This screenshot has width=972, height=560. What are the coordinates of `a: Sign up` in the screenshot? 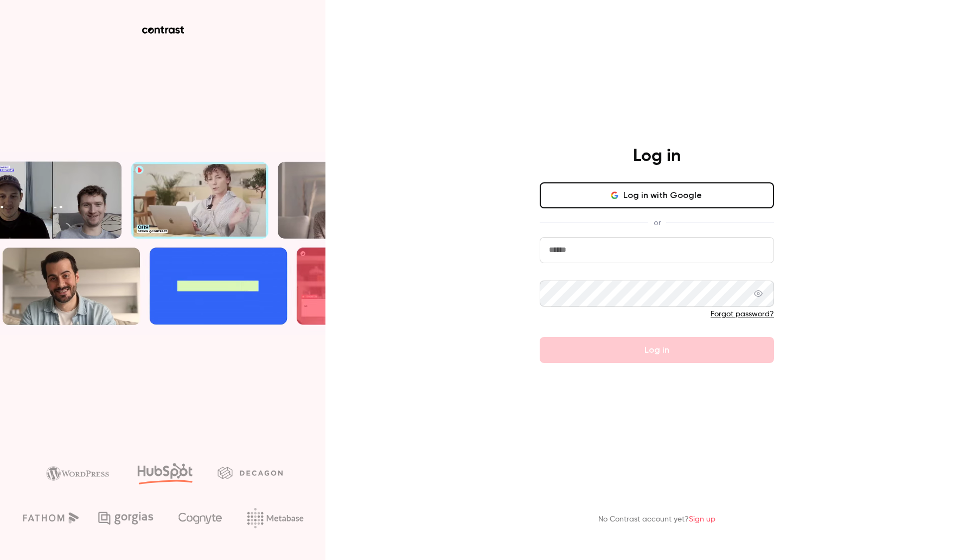 It's located at (702, 519).